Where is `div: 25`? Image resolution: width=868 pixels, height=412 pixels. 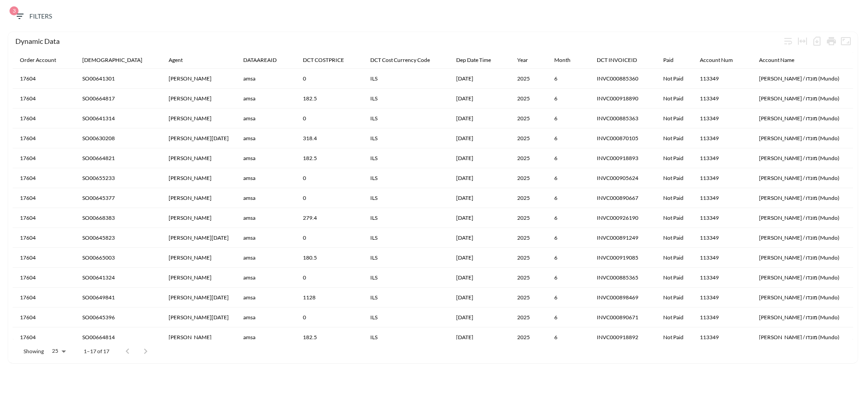
div: 25 is located at coordinates (58, 351).